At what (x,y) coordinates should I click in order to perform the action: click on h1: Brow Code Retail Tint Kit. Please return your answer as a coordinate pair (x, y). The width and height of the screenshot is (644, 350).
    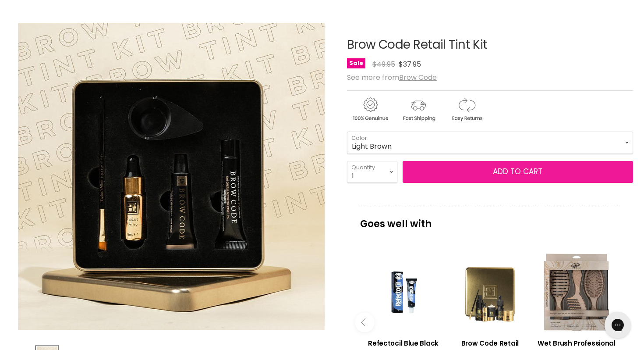
    Looking at the image, I should click on (490, 45).